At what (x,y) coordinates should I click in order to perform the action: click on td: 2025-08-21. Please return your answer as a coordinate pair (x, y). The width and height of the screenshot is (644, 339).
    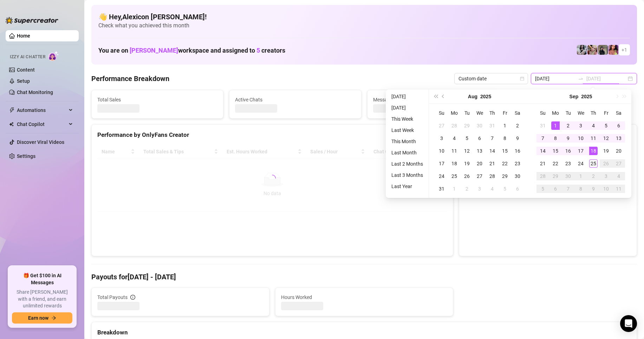
    Looking at the image, I should click on (492, 164).